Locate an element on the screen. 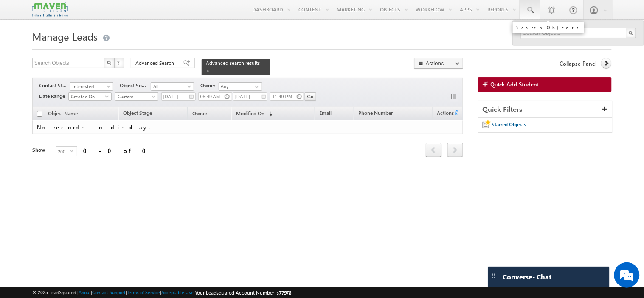  a: Object Stage is located at coordinates (138, 114).